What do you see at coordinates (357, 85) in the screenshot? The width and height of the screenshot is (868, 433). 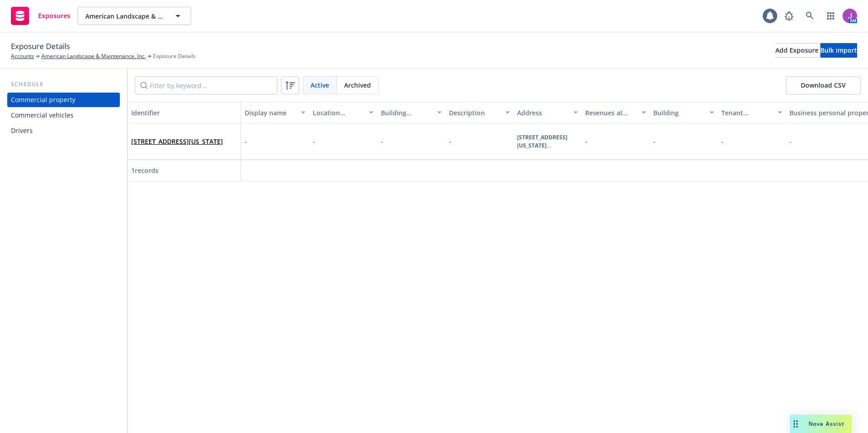 I see `span: Archived` at bounding box center [357, 85].